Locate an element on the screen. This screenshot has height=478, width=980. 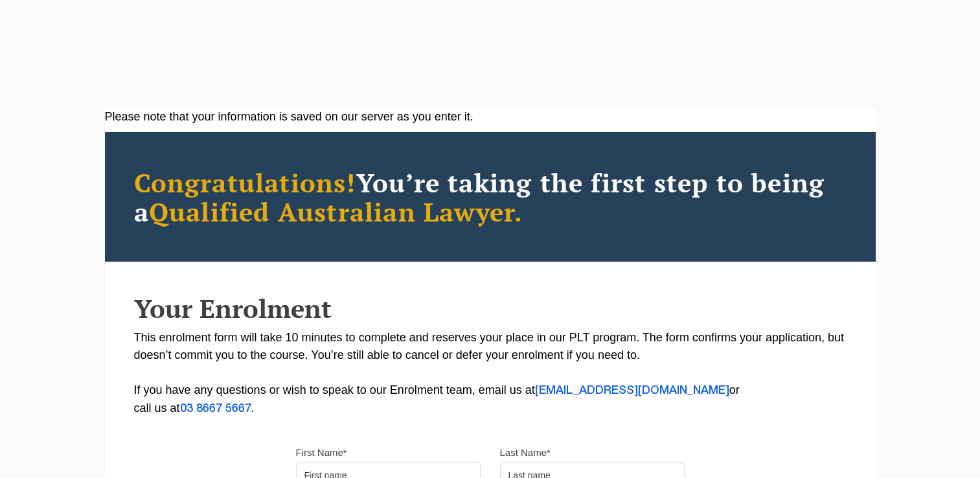
span: Congratulations! is located at coordinates (245, 182).